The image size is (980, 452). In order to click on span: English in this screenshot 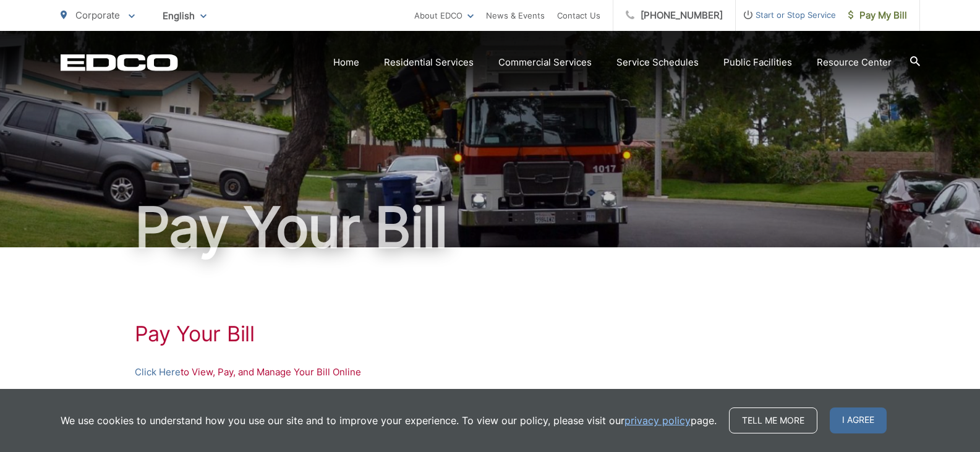, I will do `click(184, 15)`.